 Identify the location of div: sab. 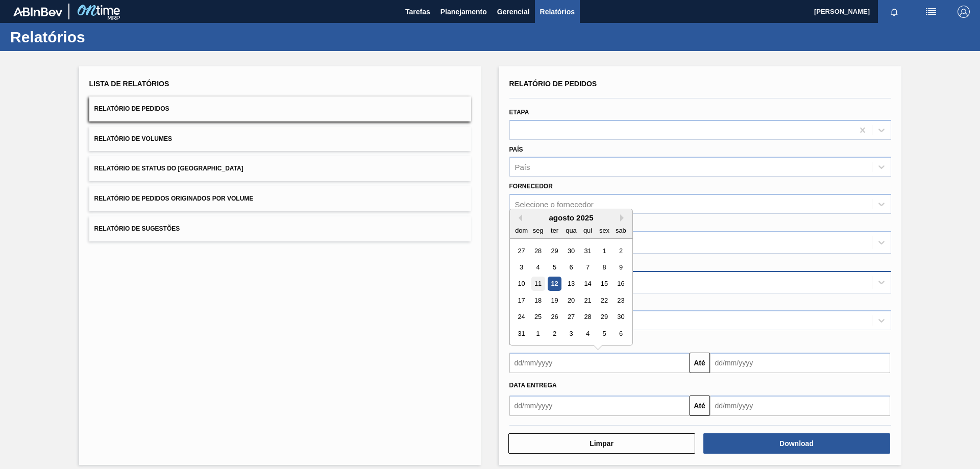
(620, 231).